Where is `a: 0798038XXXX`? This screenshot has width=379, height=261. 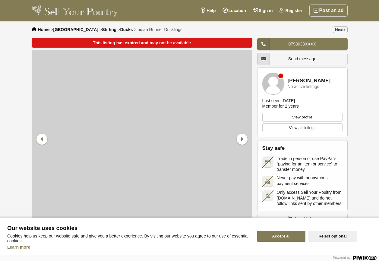
a: 0798038XXXX is located at coordinates (303, 44).